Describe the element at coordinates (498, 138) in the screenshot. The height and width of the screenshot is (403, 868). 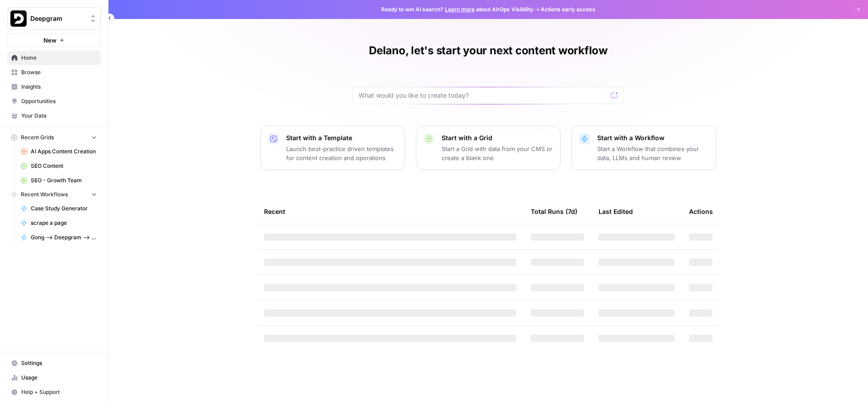
I see `p: Start with a Grid` at that location.